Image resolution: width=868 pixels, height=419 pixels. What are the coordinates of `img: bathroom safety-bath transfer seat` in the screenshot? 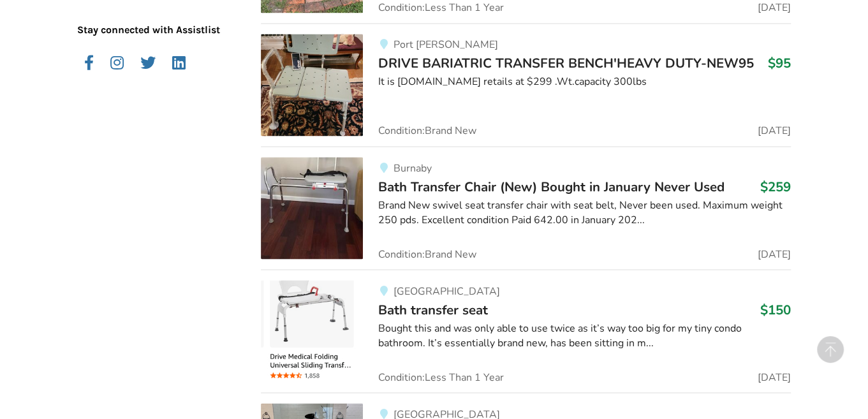 It's located at (312, 331).